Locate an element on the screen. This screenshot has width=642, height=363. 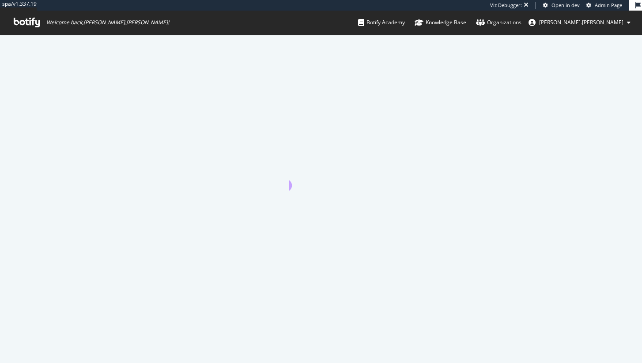
a: Botify Academy is located at coordinates (382, 23).